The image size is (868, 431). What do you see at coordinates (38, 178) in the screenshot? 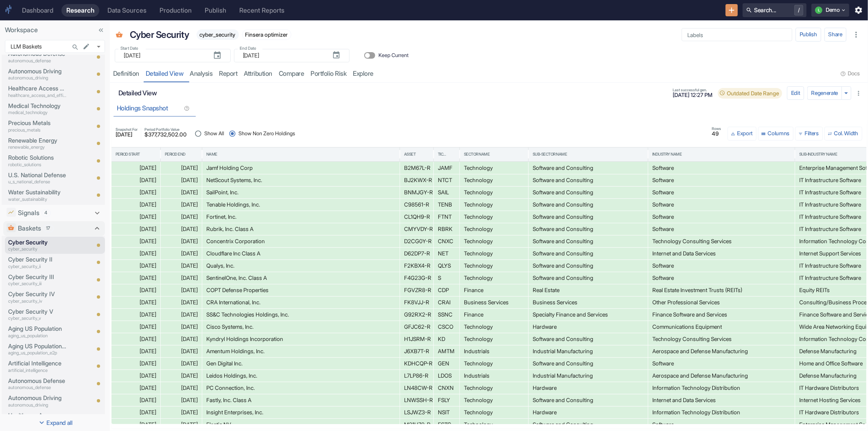
I see `a: U.S. National Defenseu_s_national_defense` at bounding box center [38, 178].